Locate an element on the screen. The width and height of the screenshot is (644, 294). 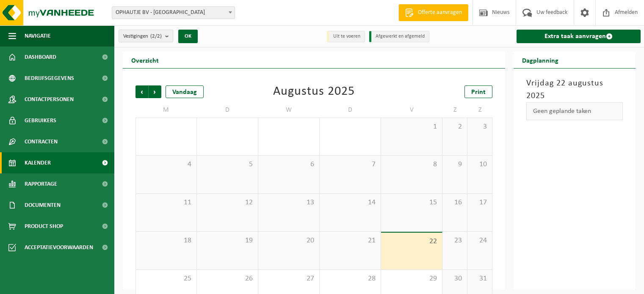
span: Contracten is located at coordinates (41, 141).